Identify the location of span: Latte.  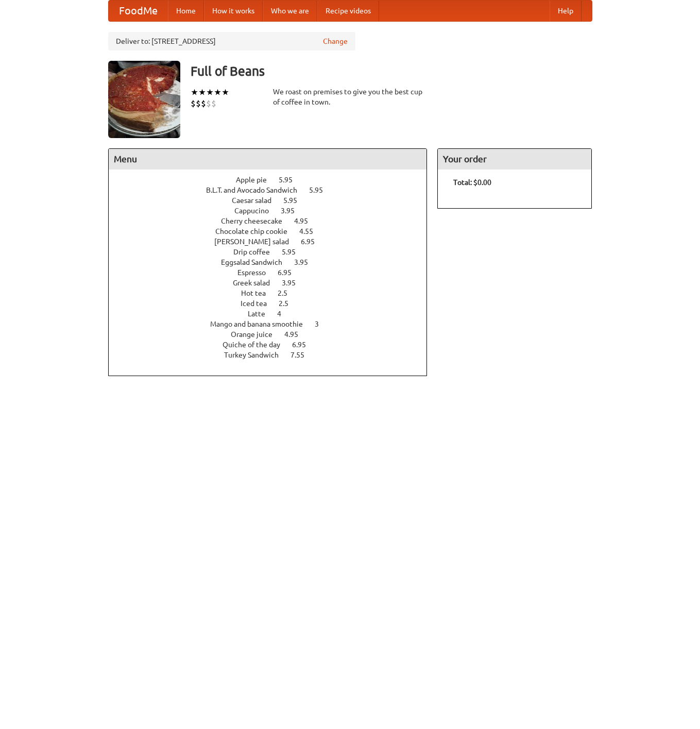
(262, 314).